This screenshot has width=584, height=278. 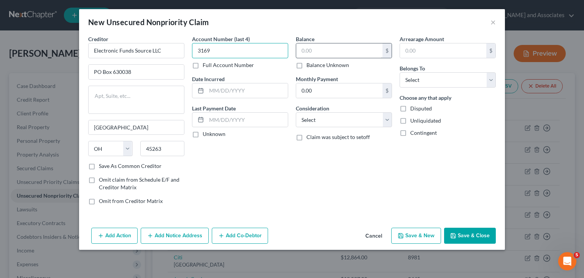 What do you see at coordinates (317, 79) in the screenshot?
I see `label: Monthly Payment` at bounding box center [317, 79].